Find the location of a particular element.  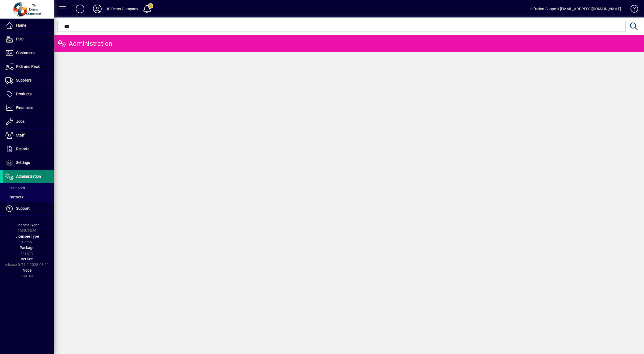

div: Administration is located at coordinates (85, 44).